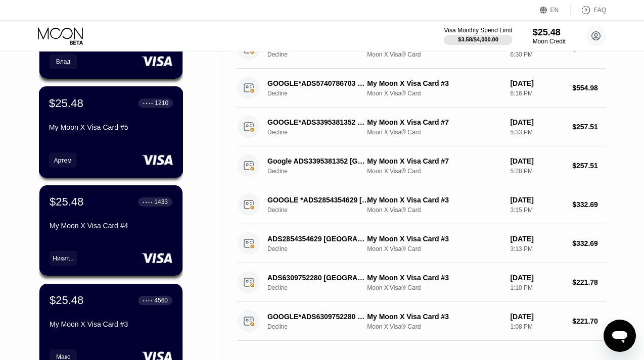  Describe the element at coordinates (589, 88) in the screenshot. I see `div: $554.98` at that location.